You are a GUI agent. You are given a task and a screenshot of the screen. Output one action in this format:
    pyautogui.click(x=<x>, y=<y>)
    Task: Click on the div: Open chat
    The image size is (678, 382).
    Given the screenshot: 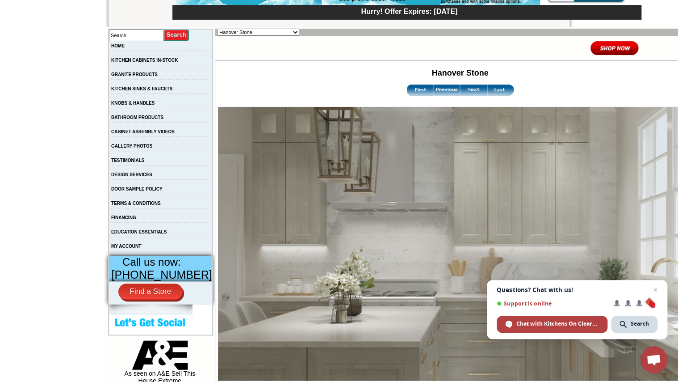 What is the action you would take?
    pyautogui.click(x=654, y=359)
    